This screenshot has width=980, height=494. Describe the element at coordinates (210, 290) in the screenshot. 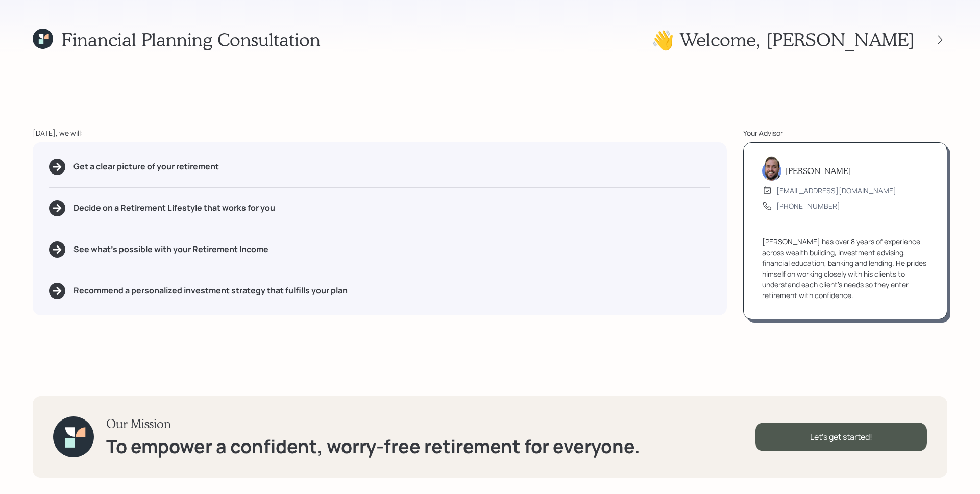

I see `h5: Recommend a personalized investment strategy that fulfills your plan` at that location.